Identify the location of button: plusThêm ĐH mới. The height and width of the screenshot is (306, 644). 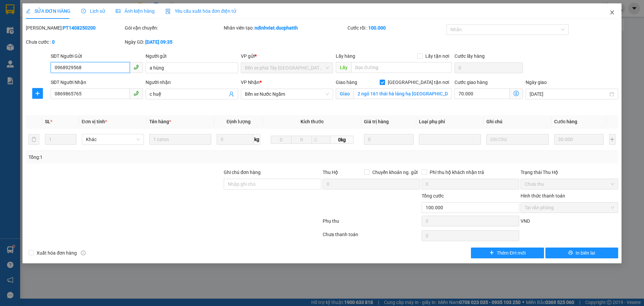
(507, 253).